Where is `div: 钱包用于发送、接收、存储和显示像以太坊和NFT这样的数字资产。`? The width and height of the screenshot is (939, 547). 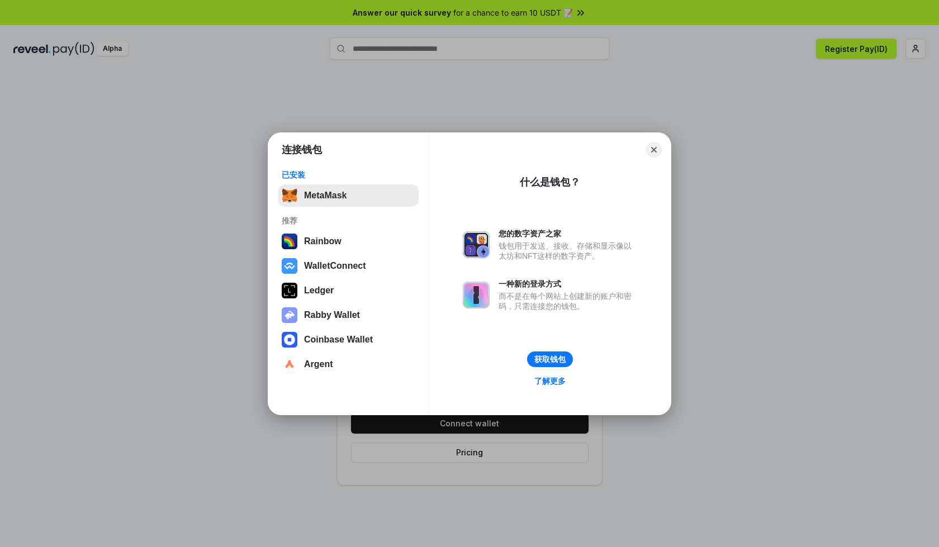
div: 钱包用于发送、接收、存储和显示像以太坊和NFT这样的数字资产。 is located at coordinates (568, 251).